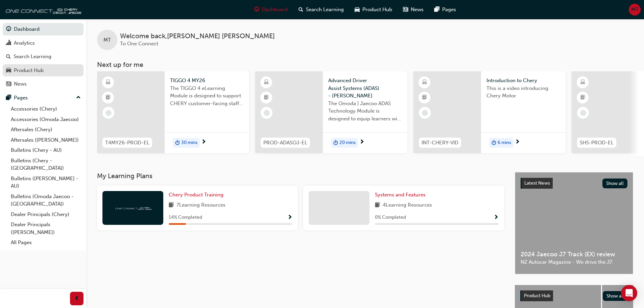  Describe the element at coordinates (139, 44) in the screenshot. I see `span: To One Connect` at that location.